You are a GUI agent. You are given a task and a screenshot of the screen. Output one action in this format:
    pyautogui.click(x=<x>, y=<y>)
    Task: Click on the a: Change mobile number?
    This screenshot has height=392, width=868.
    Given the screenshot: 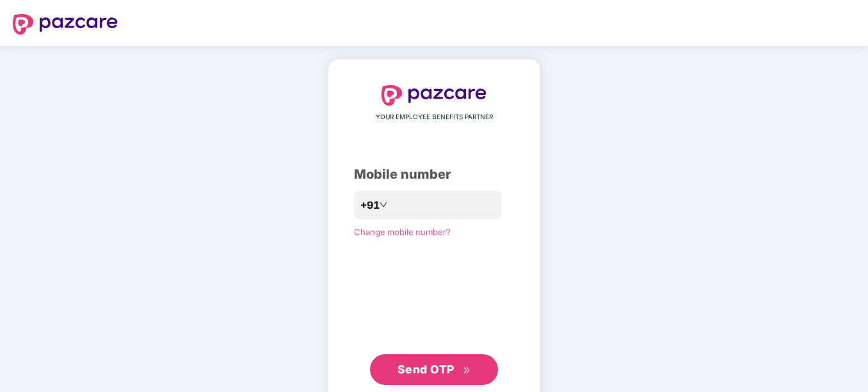 What is the action you would take?
    pyautogui.click(x=402, y=232)
    